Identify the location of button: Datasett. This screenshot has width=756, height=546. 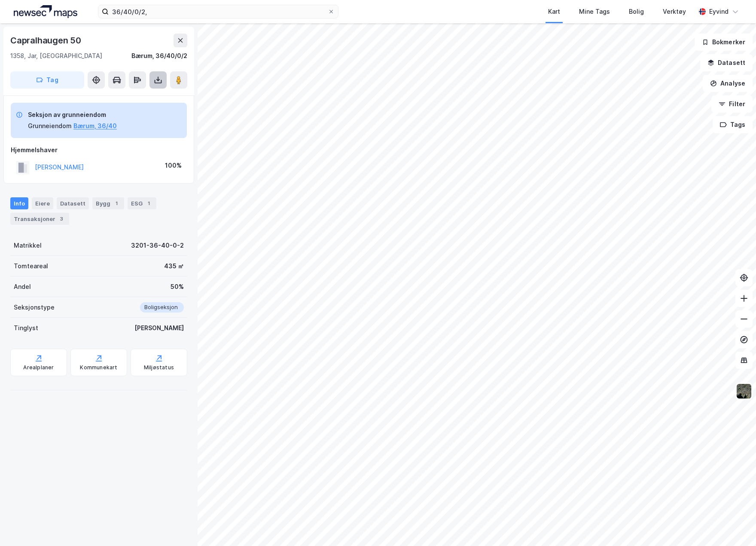
(726, 63).